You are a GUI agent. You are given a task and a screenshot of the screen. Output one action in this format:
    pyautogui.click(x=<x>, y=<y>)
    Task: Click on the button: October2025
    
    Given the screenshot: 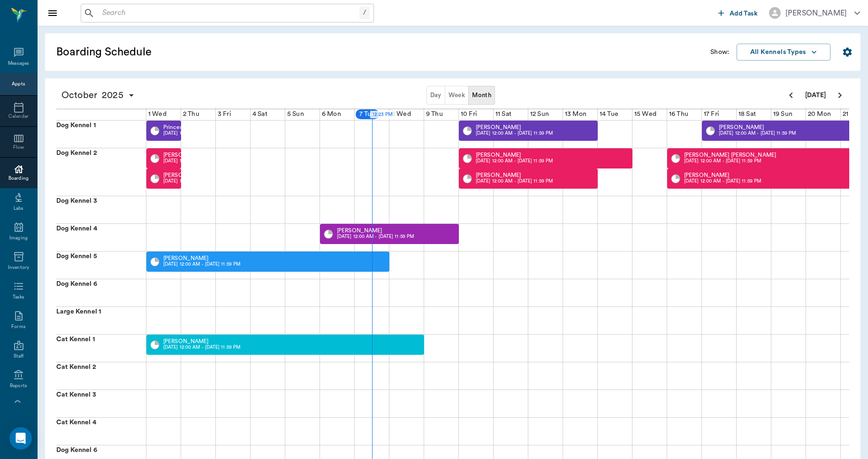 What is the action you would take?
    pyautogui.click(x=98, y=96)
    